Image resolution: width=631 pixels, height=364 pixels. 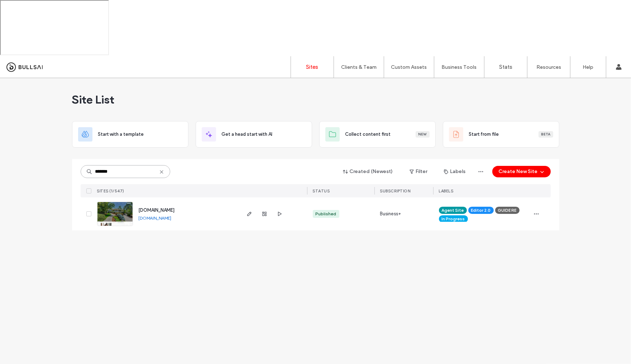 I want to click on span: Start from file, so click(x=484, y=134).